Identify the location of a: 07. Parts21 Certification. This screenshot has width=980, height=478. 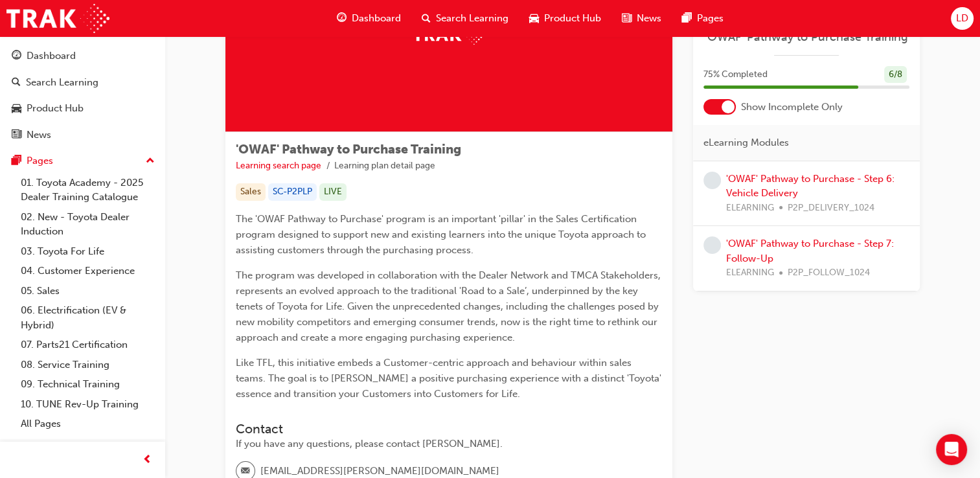
(87, 345).